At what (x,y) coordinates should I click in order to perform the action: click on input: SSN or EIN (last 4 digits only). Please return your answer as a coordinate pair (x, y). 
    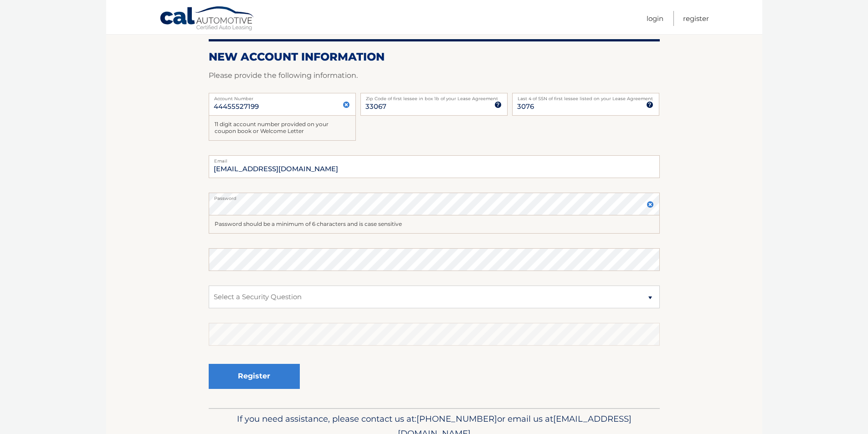
    Looking at the image, I should click on (586, 105).